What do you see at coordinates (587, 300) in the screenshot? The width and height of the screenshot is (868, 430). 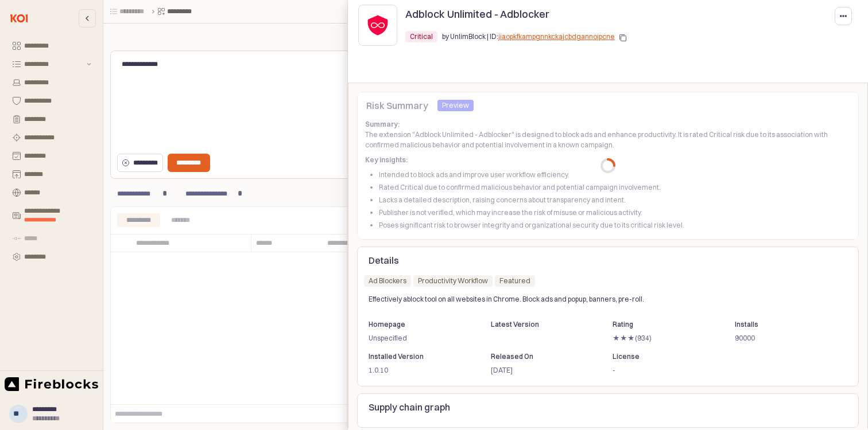 I see `p: Effectively ablock tool on all websites in Chrome. Block ads and popup, banners, pre-roll.` at bounding box center [587, 300].